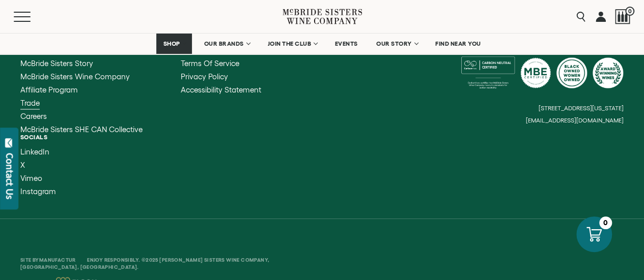  What do you see at coordinates (82, 129) in the screenshot?
I see `a: McBride Sisters SHE CAN Collective` at bounding box center [82, 129].